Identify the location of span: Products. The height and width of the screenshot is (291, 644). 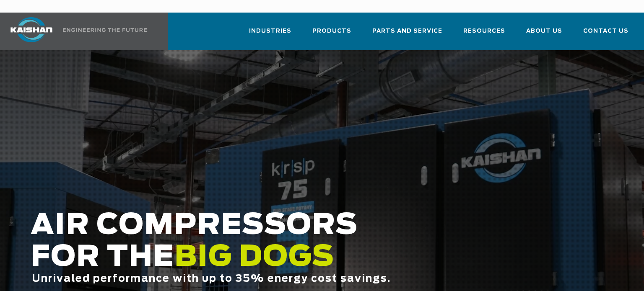
(332, 31).